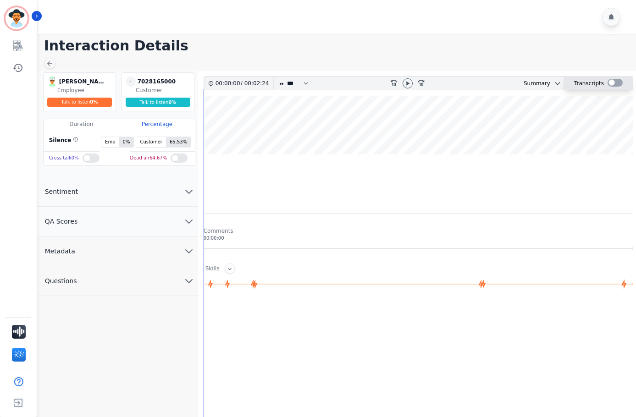  What do you see at coordinates (16, 18) in the screenshot?
I see `img: Bordered avatar` at bounding box center [16, 18].